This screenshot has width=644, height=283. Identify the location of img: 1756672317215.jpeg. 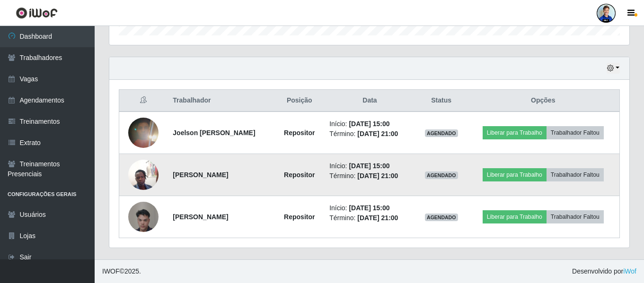
(143, 174).